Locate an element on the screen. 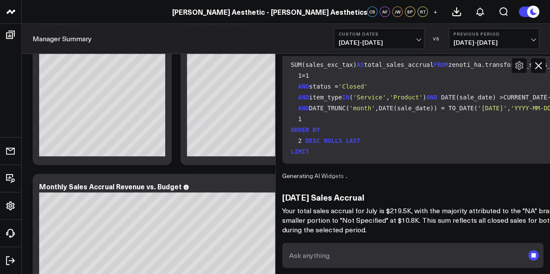 This screenshot has height=274, width=550. span: FROM is located at coordinates (441, 65).